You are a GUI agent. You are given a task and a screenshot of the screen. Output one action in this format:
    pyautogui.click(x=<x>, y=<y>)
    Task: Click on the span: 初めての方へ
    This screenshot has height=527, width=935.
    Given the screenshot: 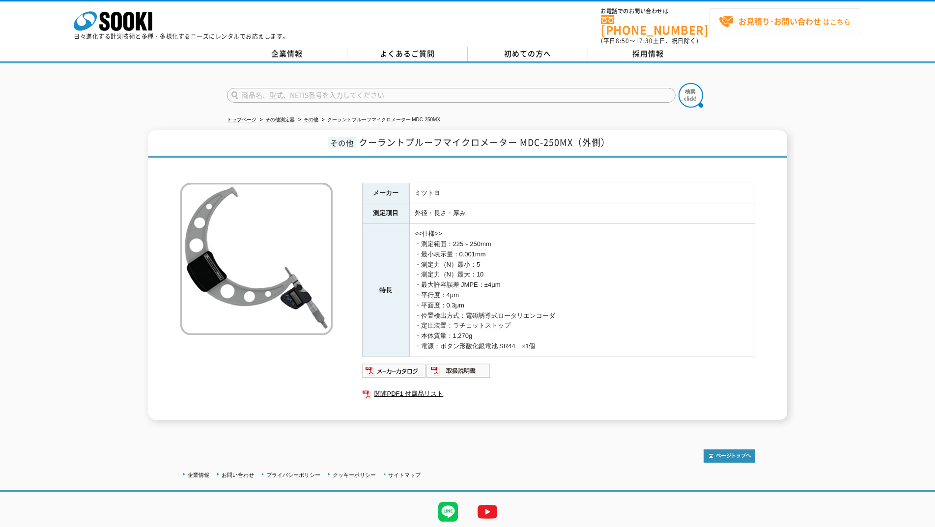 What is the action you would take?
    pyautogui.click(x=527, y=54)
    